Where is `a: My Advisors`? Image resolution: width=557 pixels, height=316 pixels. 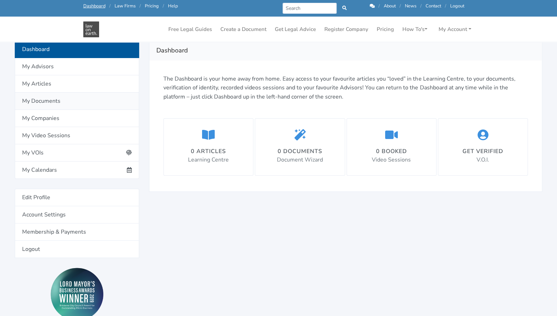
a: My Advisors is located at coordinates (77, 66).